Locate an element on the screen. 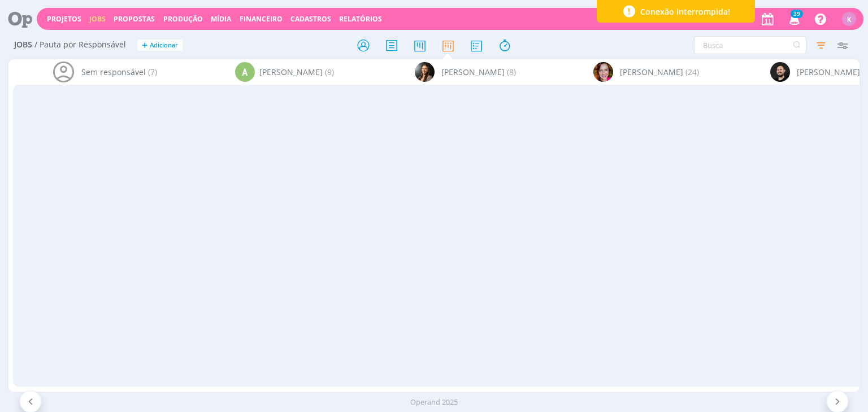 The width and height of the screenshot is (868, 412). button: +Adicionar is located at coordinates (160, 45).